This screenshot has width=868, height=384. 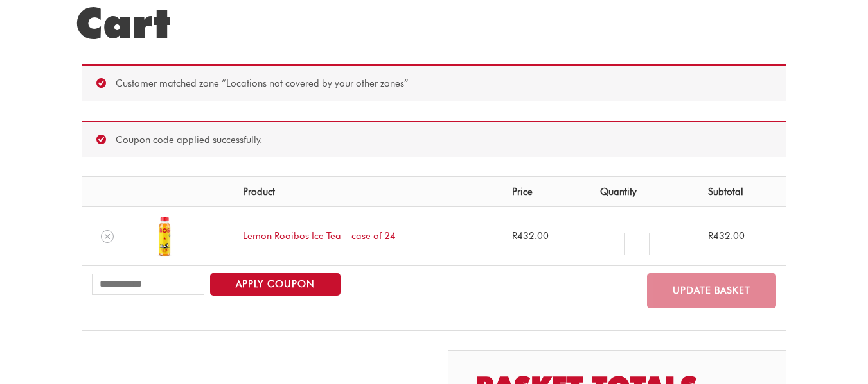 I want to click on th: Product, so click(x=368, y=192).